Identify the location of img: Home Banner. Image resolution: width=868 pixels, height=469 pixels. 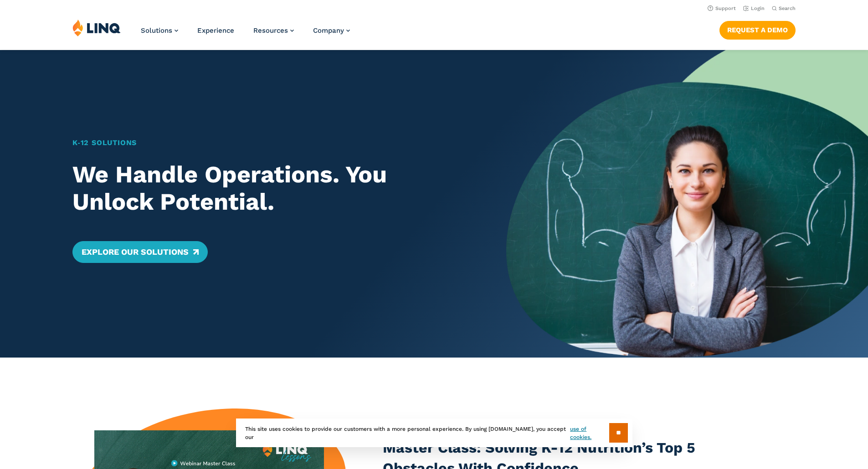
(687, 204).